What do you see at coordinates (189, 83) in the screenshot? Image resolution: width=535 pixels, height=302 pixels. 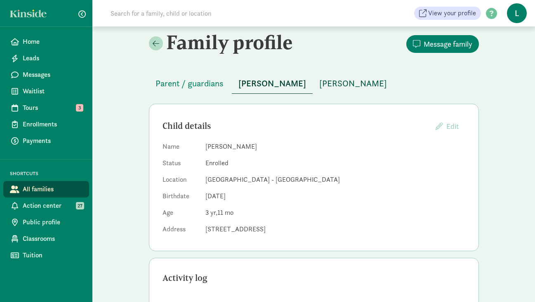 I see `a: Parent / guardians` at bounding box center [189, 83].